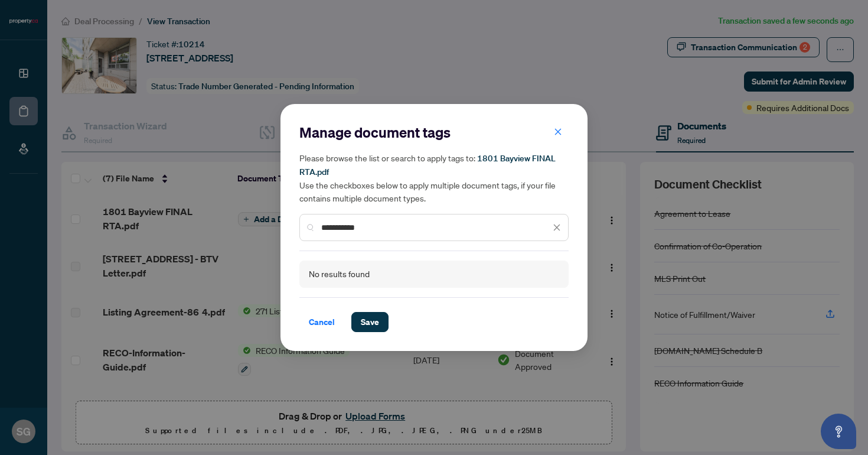 Image resolution: width=868 pixels, height=455 pixels. Describe the element at coordinates (339, 274) in the screenshot. I see `div: No results found` at that location.